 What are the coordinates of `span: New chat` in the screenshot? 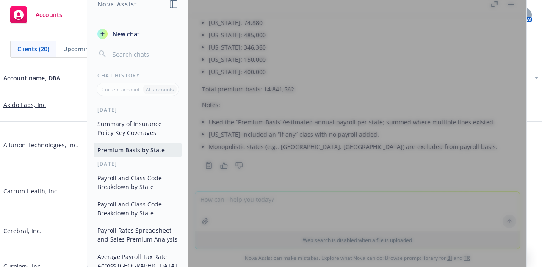 It's located at (125, 34).